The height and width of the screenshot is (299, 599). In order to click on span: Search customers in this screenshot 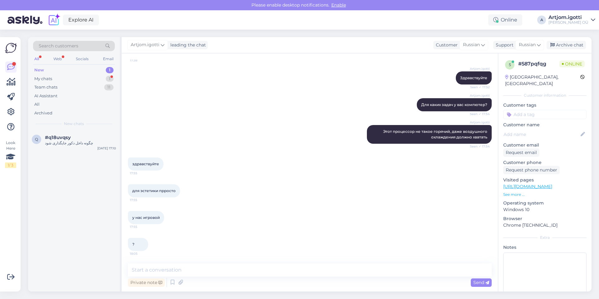, I will do `click(58, 46)`.